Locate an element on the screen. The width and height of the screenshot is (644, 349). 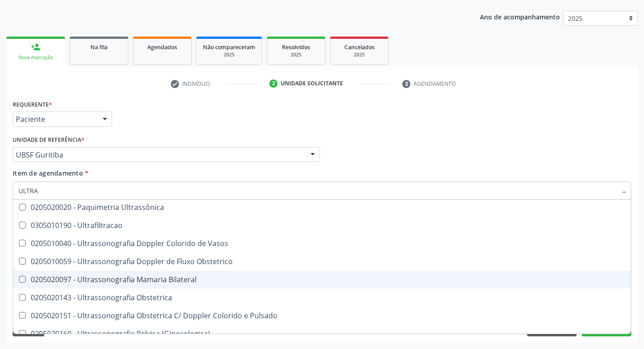
div: 0205020151 - Ultrassonografia Obstetrica C/ Doppler Colorido e Pulsado is located at coordinates (322, 316).